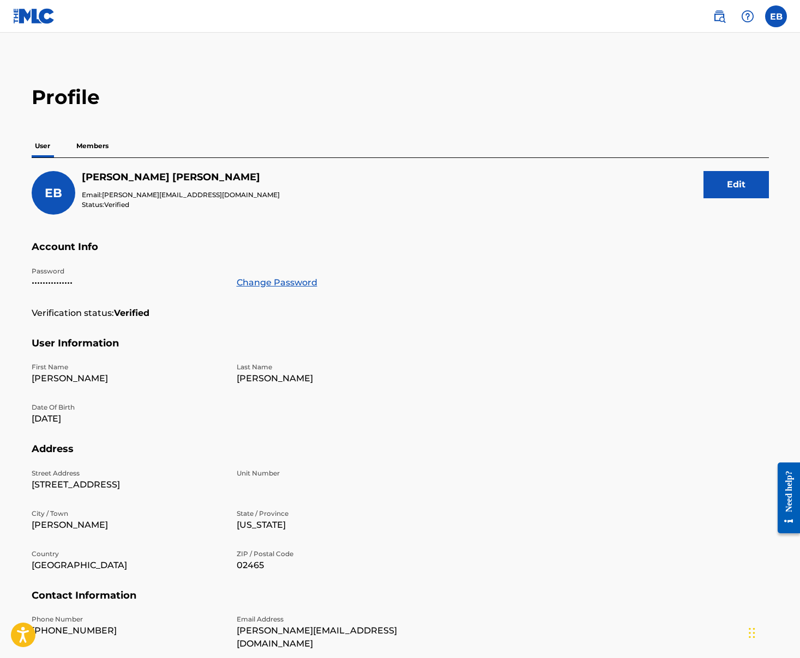  Describe the element at coordinates (128, 620) in the screenshot. I see `p: Phone Number` at that location.